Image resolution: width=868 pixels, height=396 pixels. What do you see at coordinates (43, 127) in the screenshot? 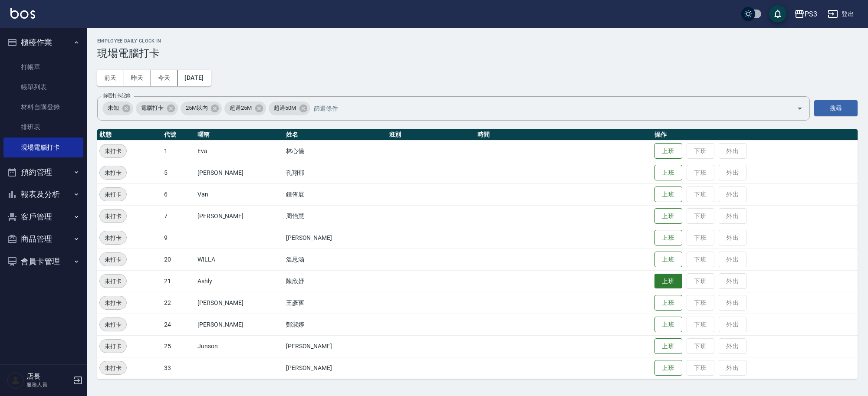
I see `a: 排班表` at bounding box center [43, 127].